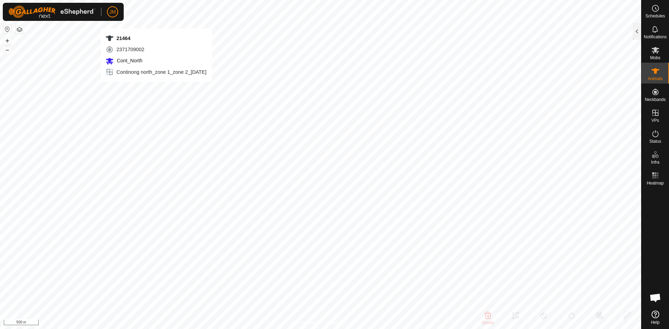  What do you see at coordinates (656, 298) in the screenshot?
I see `div: Open chat` at bounding box center [656, 298].